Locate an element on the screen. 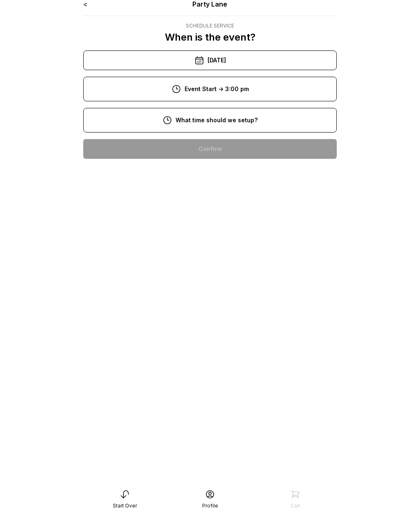 This screenshot has width=420, height=512. div: Start Over is located at coordinates (125, 506).